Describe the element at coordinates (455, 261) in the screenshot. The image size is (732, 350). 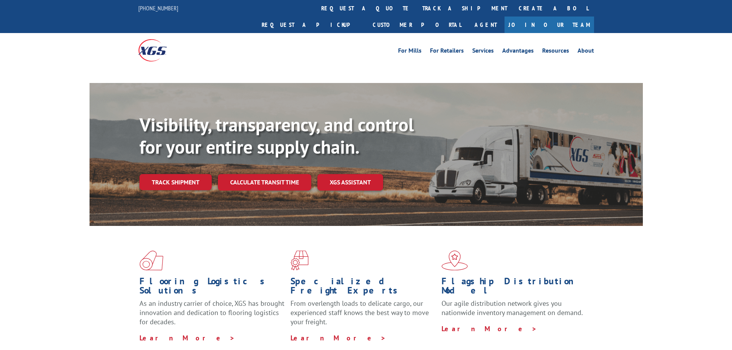
I see `img: xgs-icon-flagship-distribution-model-red` at that location.